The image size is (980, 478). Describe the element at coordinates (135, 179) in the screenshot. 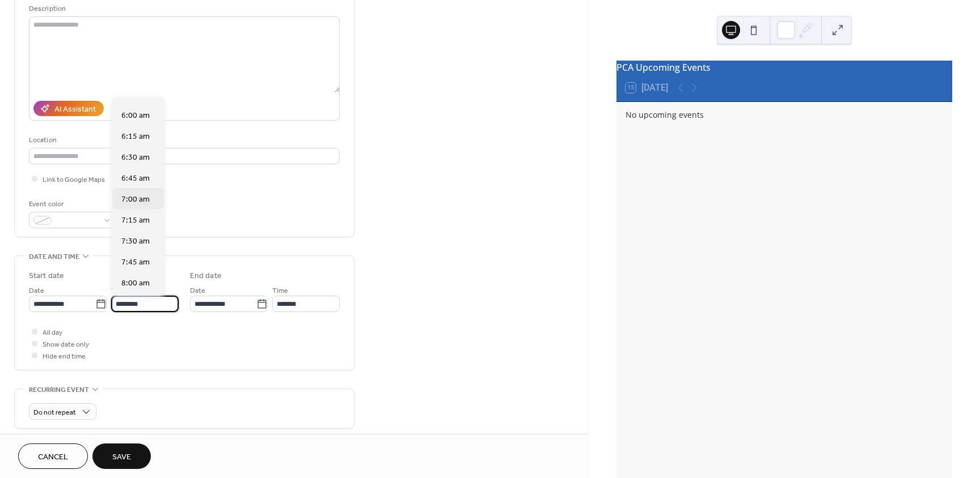

I see `span: 6:45 am` at that location.